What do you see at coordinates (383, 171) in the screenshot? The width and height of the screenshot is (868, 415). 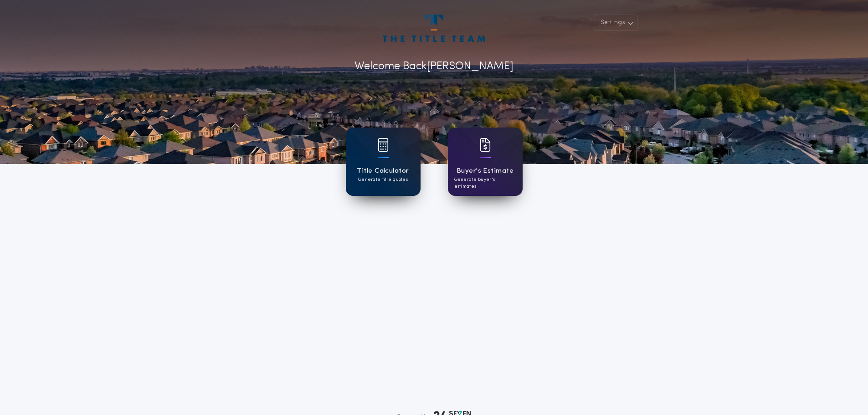 I see `h1: Title Calculator` at bounding box center [383, 171].